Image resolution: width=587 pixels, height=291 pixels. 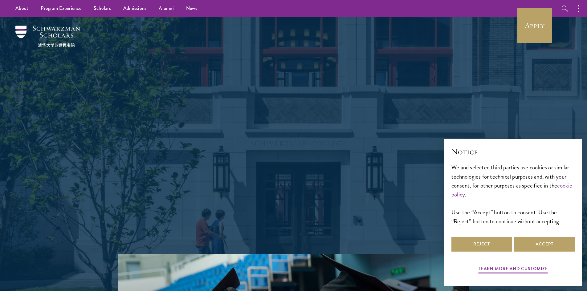 I want to click on div: We and selected third parties use cookies or similar technologies for technical purposes and, wit..., so click(x=513, y=194).